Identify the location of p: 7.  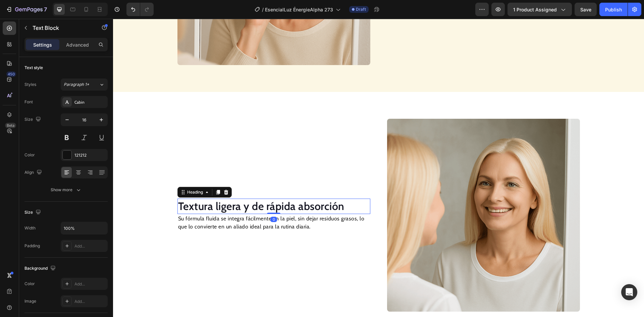
(46, 9).